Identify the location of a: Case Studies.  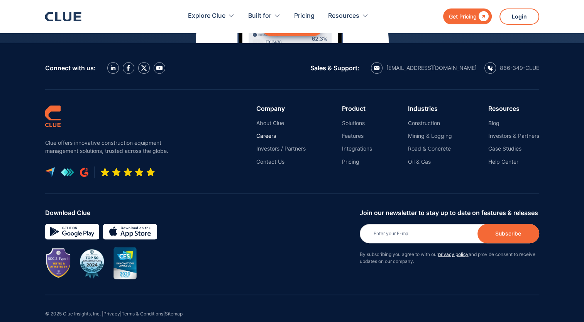
(513, 149).